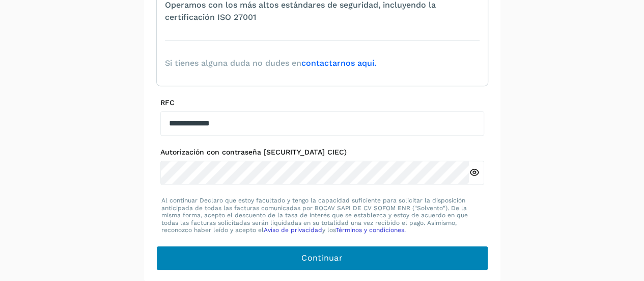  I want to click on a: Términos y condiciones., so click(371, 229).